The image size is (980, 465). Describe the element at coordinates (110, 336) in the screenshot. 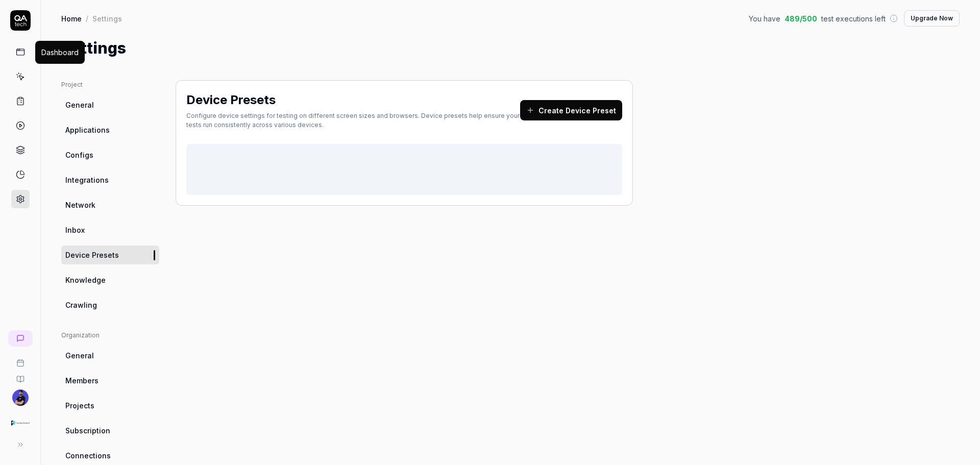

I see `div: Organization` at that location.